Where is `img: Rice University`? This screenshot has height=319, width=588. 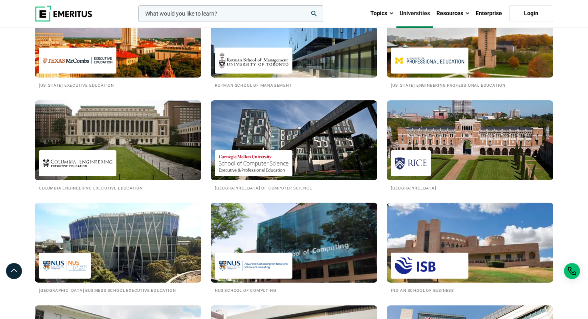 img: Rice University is located at coordinates (411, 163).